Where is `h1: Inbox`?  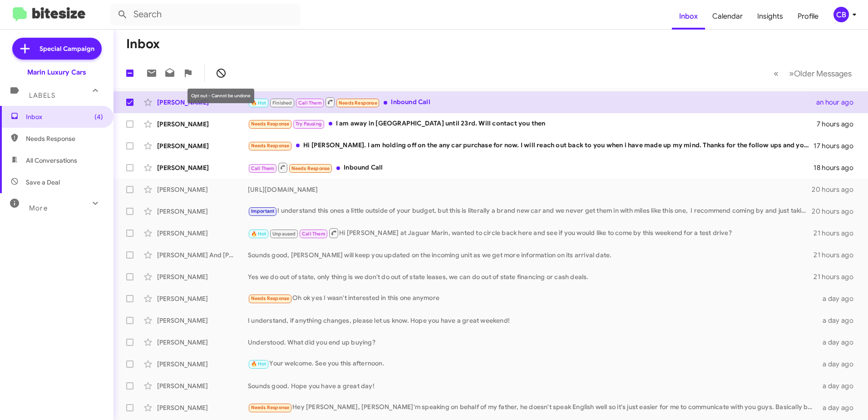 h1: Inbox is located at coordinates (143, 44).